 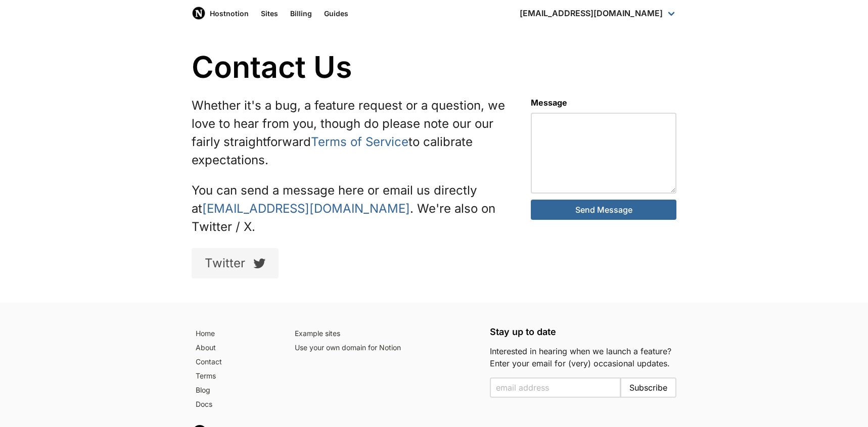 What do you see at coordinates (235, 405) in the screenshot?
I see `a: Docs` at bounding box center [235, 405].